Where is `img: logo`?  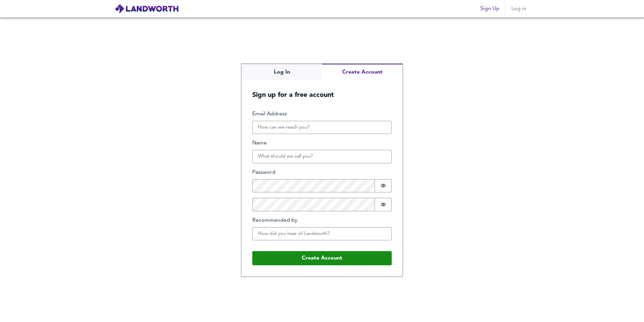 img: logo is located at coordinates (147, 9).